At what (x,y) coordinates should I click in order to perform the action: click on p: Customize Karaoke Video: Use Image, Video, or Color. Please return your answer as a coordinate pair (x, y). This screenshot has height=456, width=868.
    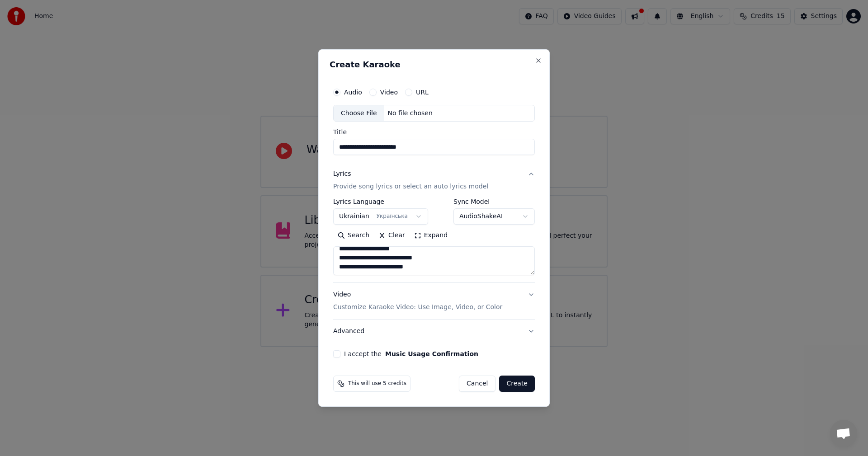
    Looking at the image, I should click on (418, 307).